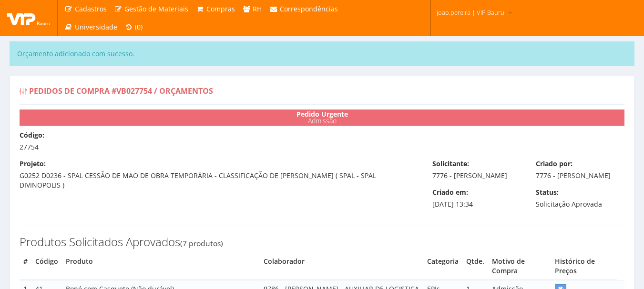 The height and width of the screenshot is (289, 644). I want to click on div: Orçamento adicionado com sucesso., so click(322, 54).